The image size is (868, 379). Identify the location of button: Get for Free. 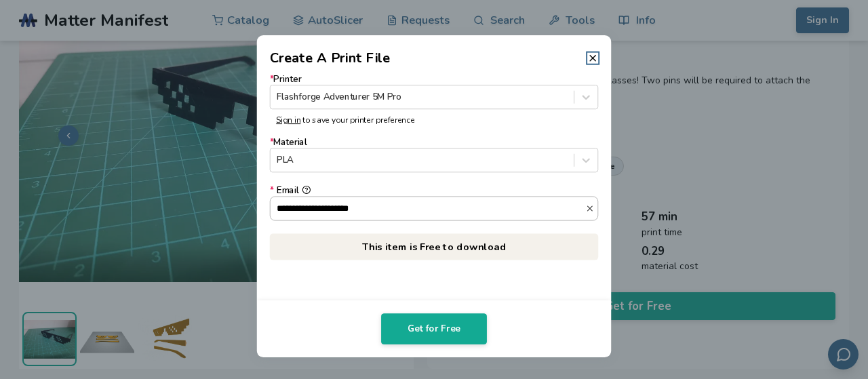
(434, 329).